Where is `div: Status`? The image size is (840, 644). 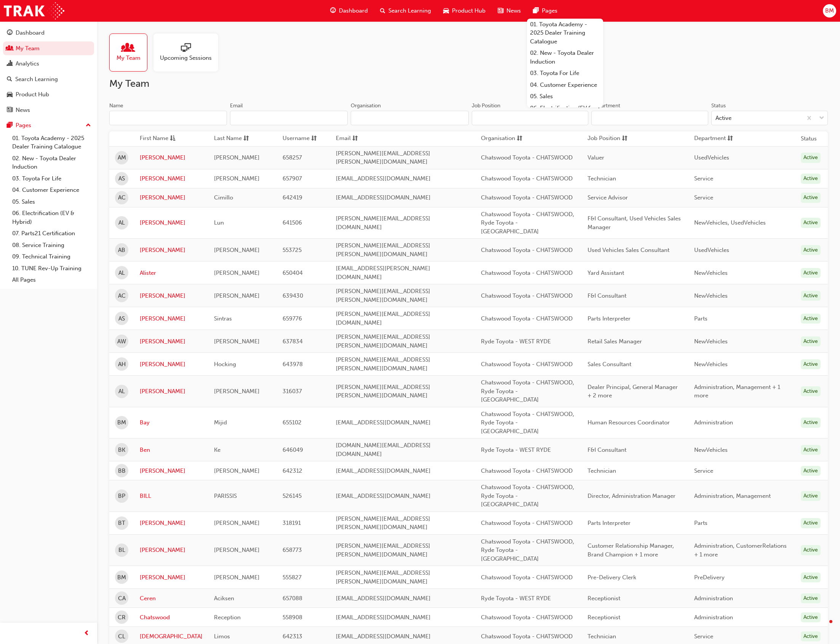 div: Status is located at coordinates (718, 106).